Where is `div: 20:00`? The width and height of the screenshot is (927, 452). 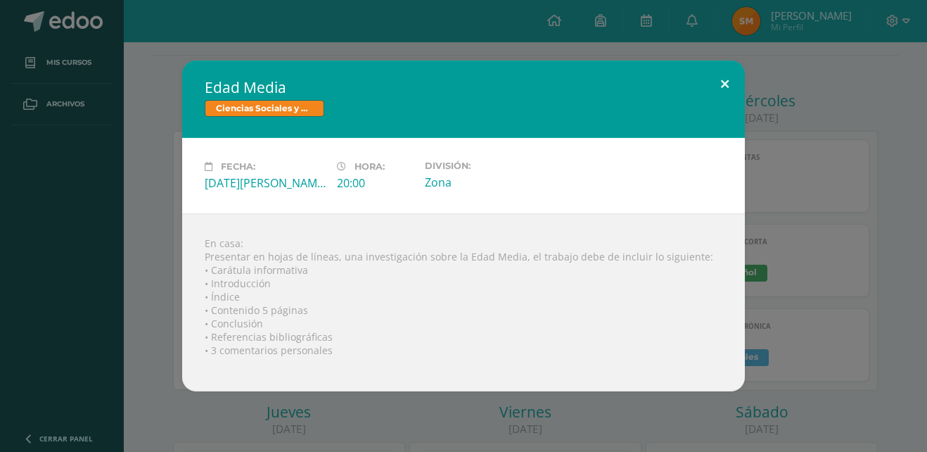 div: 20:00 is located at coordinates (375, 183).